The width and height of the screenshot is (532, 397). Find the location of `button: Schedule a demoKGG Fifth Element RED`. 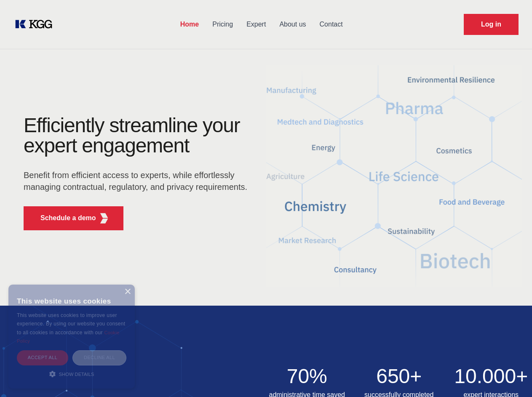

button: Schedule a demoKGG Fifth Element RED is located at coordinates (74, 218).